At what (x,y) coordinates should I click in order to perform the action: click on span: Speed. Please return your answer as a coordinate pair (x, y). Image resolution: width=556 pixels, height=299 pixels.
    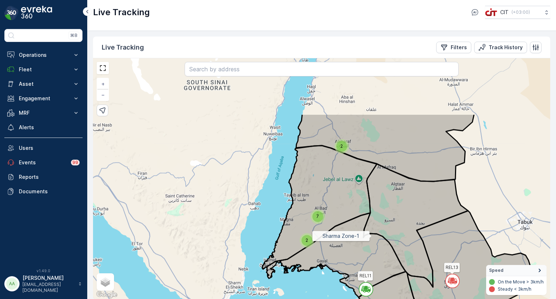
    Looking at the image, I should click on (496, 270).